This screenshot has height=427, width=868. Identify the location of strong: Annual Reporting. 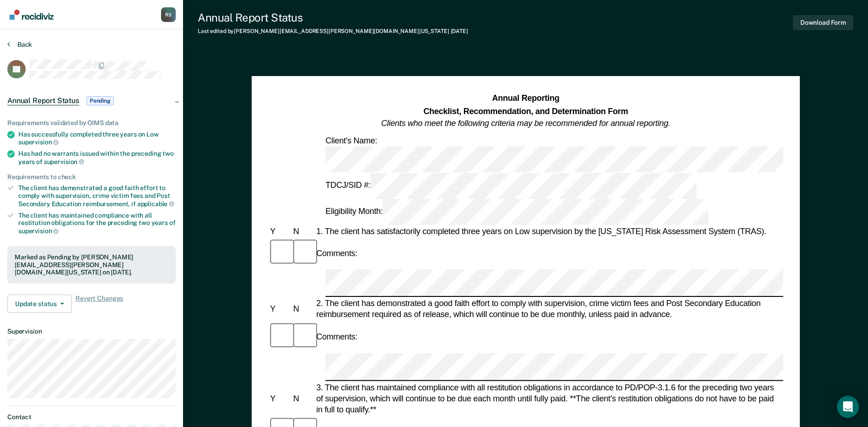
(525, 99).